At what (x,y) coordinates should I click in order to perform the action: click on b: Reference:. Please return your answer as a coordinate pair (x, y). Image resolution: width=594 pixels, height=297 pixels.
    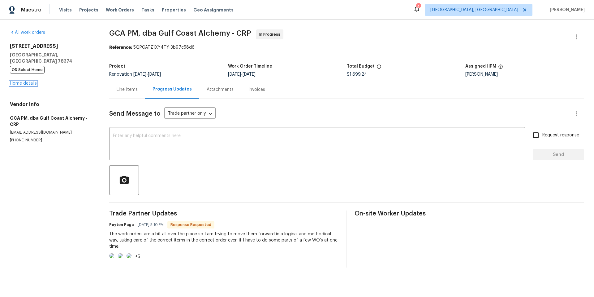
    Looking at the image, I should click on (121, 47).